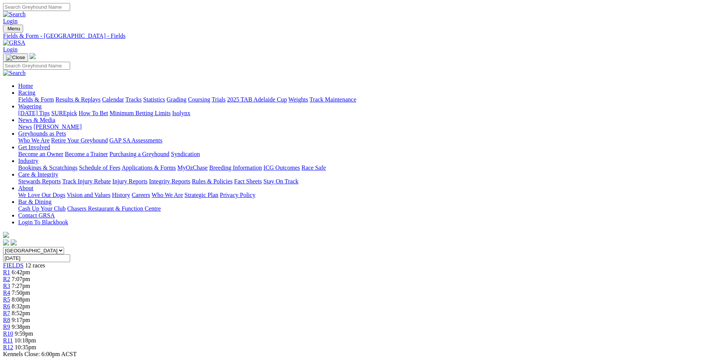 Image resolution: width=722 pixels, height=358 pixels. I want to click on img: facebook.svg, so click(6, 243).